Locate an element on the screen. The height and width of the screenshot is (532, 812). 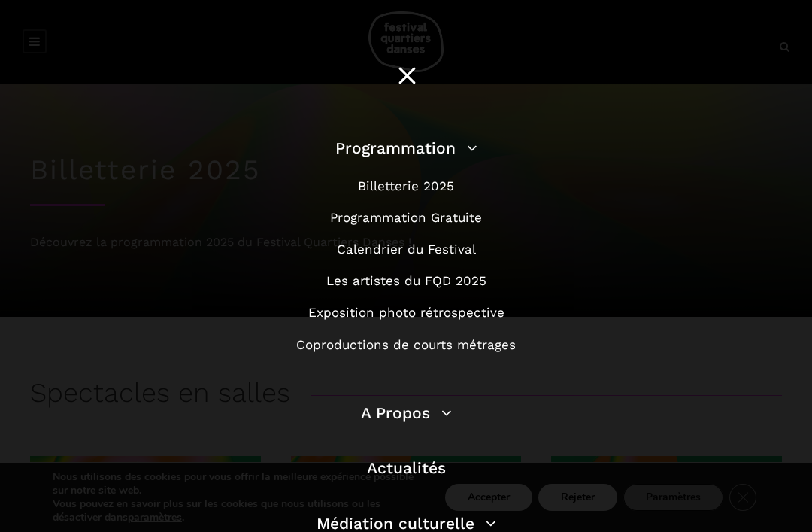
a: Billetterie 2025 is located at coordinates (406, 185).